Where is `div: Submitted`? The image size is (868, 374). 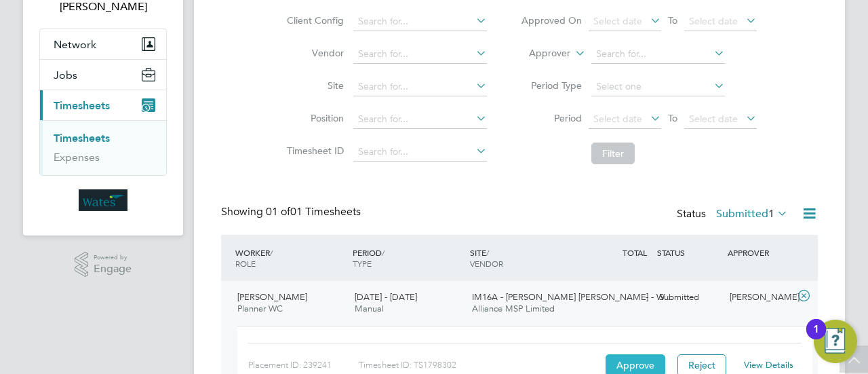 div: Submitted is located at coordinates (689, 297).